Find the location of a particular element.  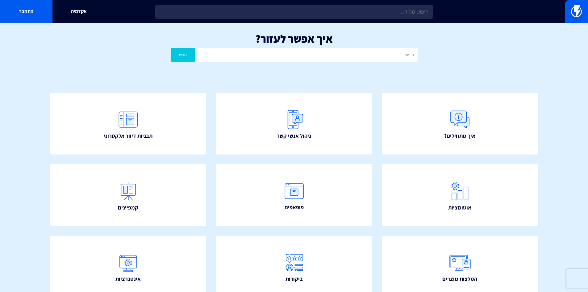

input: חיפוש מהיר... is located at coordinates (294, 12).